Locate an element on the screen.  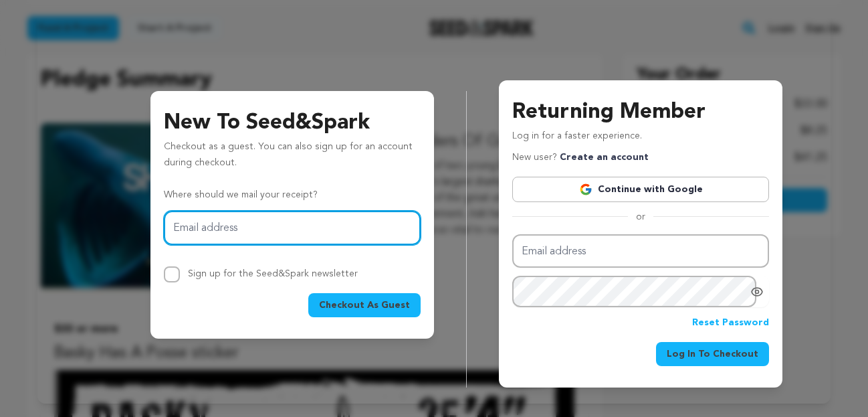
h3: New To Seed&Spark is located at coordinates (292, 123).